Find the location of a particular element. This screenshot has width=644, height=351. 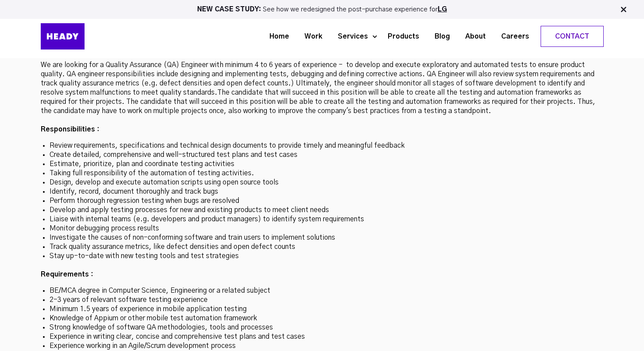

li: Track quality assurance metrics, like defect densities and open defect counts is located at coordinates (322, 247).